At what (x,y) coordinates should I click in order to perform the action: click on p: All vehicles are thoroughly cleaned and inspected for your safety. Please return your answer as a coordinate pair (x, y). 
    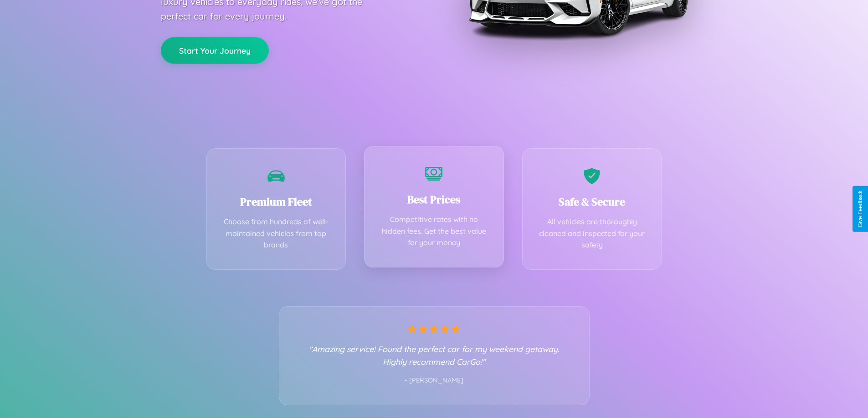
    Looking at the image, I should click on (592, 234).